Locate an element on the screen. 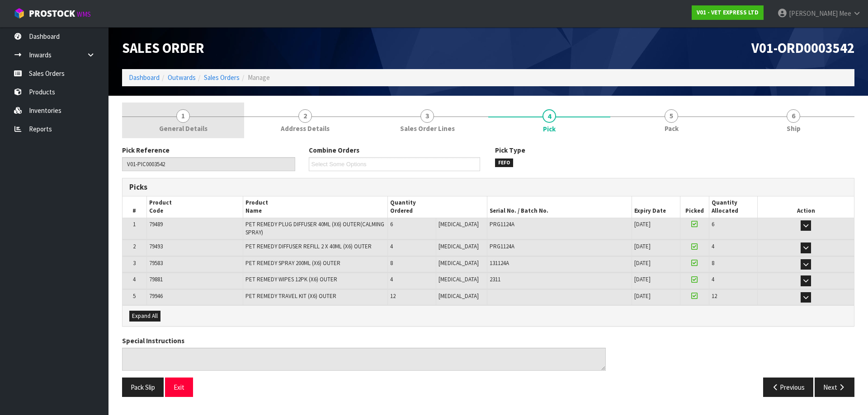 The width and height of the screenshot is (868, 415). span: Sales Order is located at coordinates (163, 48).